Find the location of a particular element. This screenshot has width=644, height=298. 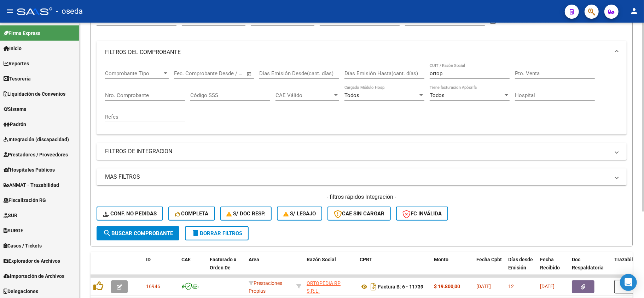

span: Integración (discapacidad) is located at coordinates (36, 140).